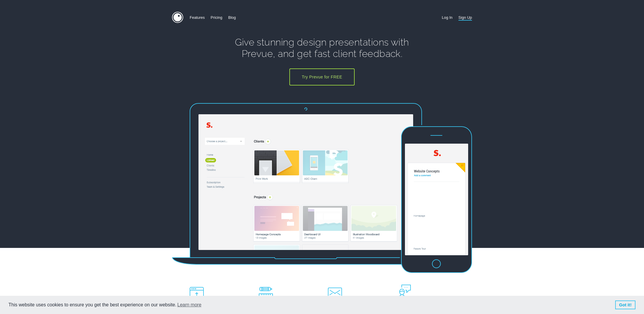 This screenshot has width=644, height=314. I want to click on img: Illustration, so click(374, 218).